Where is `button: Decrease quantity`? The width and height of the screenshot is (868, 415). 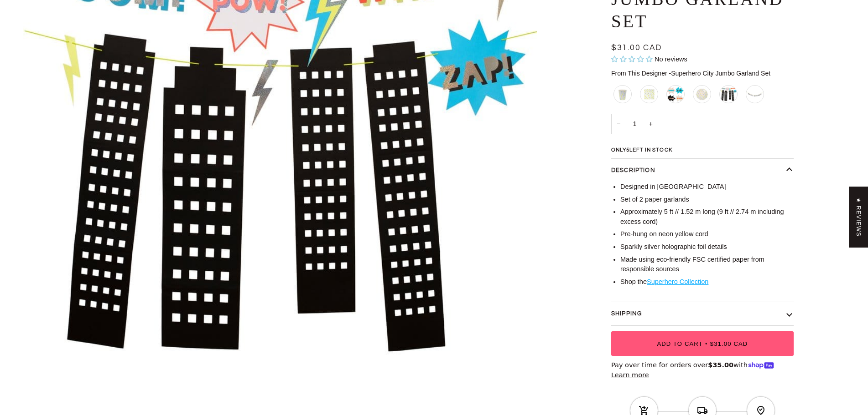
button: Decrease quantity is located at coordinates (618, 124).